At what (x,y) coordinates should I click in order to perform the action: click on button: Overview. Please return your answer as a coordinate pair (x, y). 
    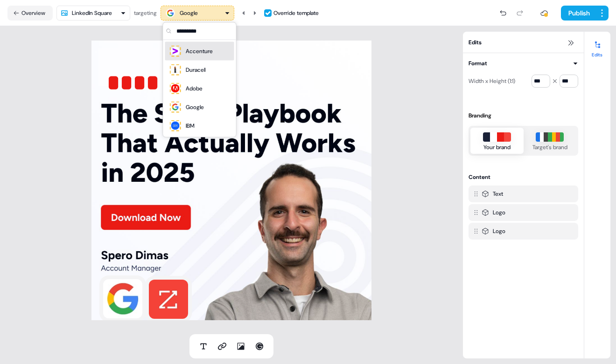
    Looking at the image, I should click on (30, 13).